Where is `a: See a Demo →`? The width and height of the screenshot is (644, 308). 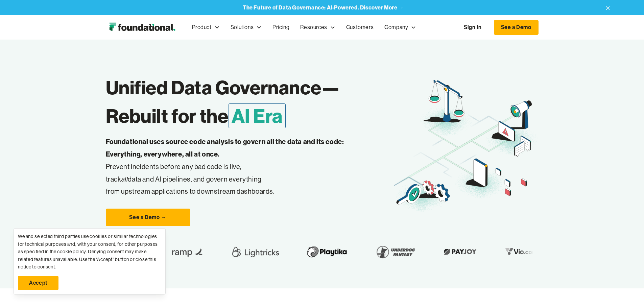 a: See a Demo → is located at coordinates (148, 218).